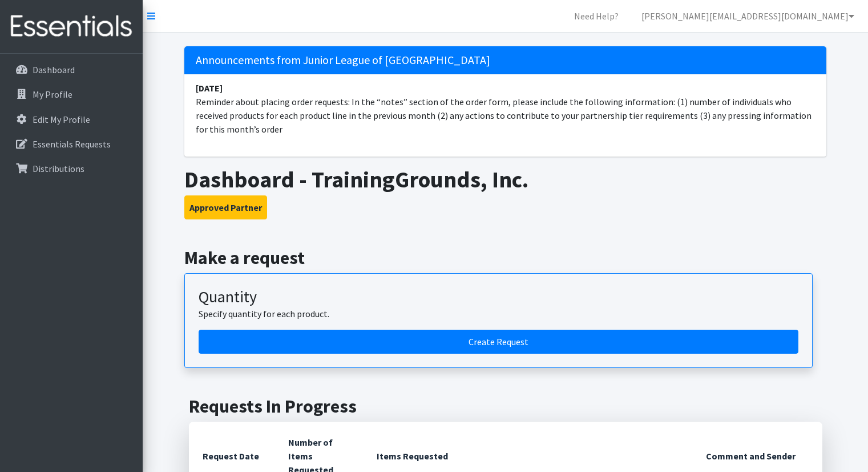  Describe the element at coordinates (498, 314) in the screenshot. I see `p: Specify quantity for each product.` at that location.